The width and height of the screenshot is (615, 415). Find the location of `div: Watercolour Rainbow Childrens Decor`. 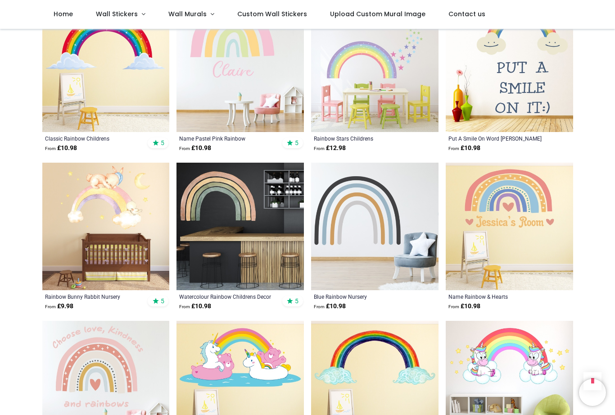

div: Watercolour Rainbow Childrens Decor is located at coordinates (228, 296).